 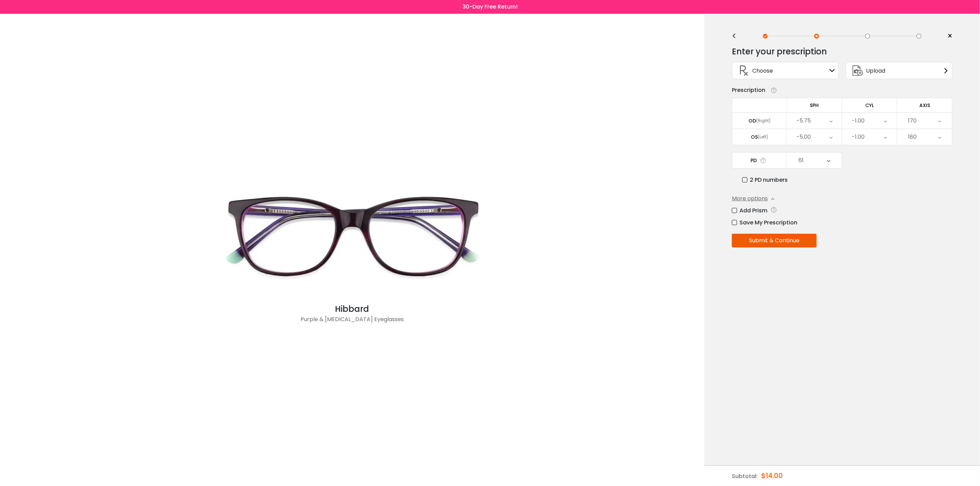 I want to click on div: (Left), so click(x=763, y=137).